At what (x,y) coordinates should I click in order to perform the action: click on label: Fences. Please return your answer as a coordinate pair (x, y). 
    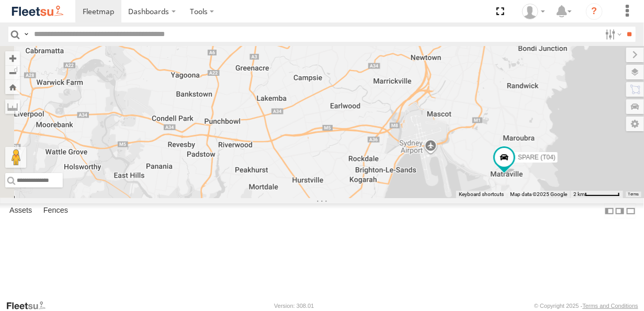
    Looking at the image, I should click on (55, 211).